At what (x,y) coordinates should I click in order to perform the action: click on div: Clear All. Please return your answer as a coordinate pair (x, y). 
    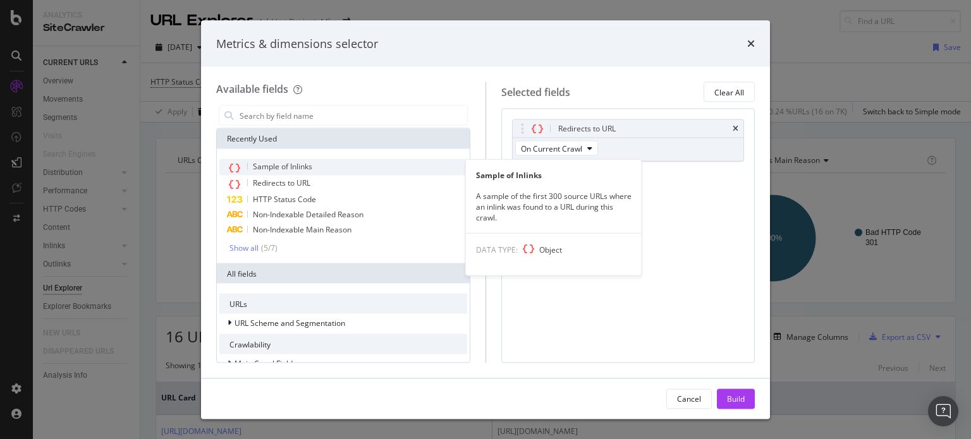
    Looking at the image, I should click on (729, 92).